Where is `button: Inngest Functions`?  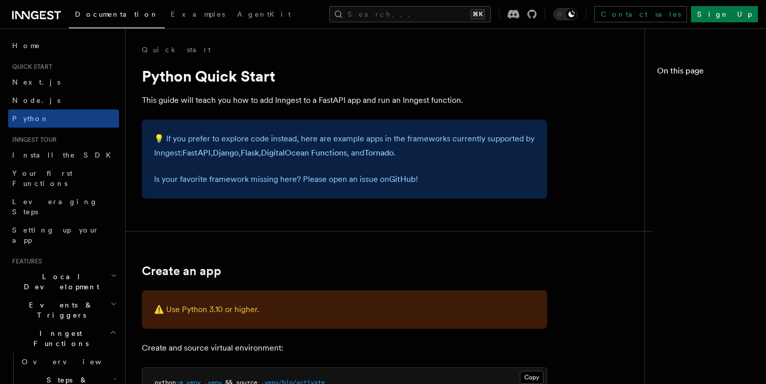 button: Inngest Functions is located at coordinates (63, 338).